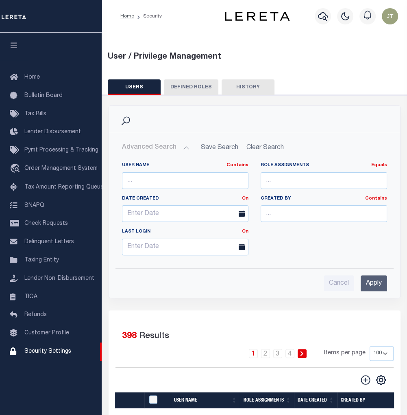  I want to click on span: Tax Bills, so click(35, 114).